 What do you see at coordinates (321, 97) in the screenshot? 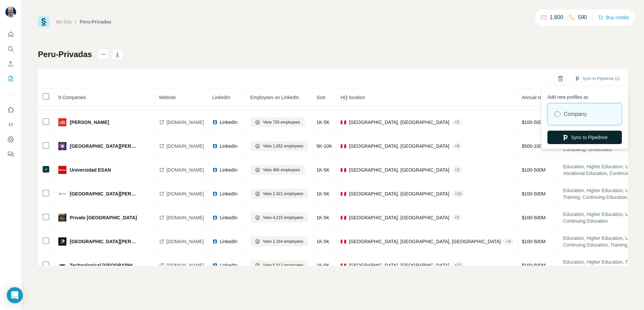
I see `span: Size` at bounding box center [321, 97].